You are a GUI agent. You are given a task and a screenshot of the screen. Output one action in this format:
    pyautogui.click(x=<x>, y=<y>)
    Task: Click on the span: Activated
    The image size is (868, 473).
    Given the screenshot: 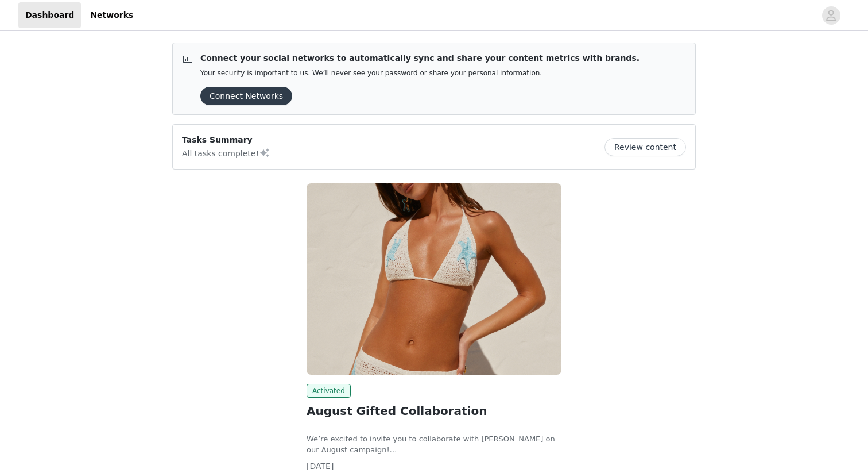 What is the action you would take?
    pyautogui.click(x=329, y=390)
    